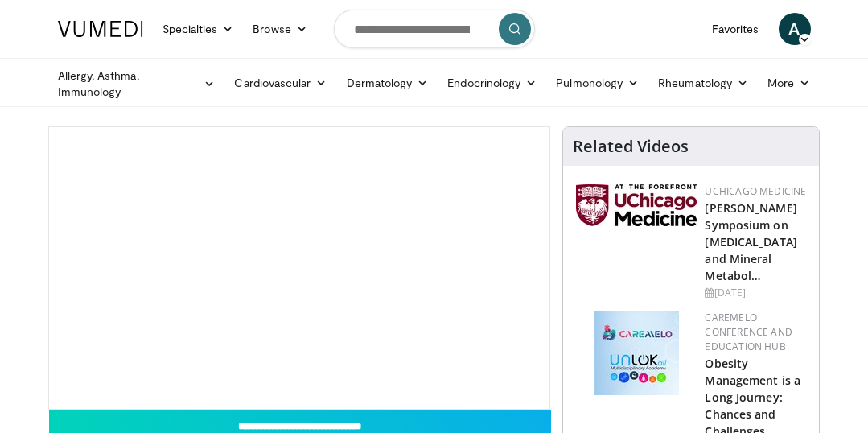  What do you see at coordinates (637, 205) in the screenshot?
I see `img: 5f87bdfb-7fdf-48f0-85f3-b6bcda6427bf.jpg.150x105_q85_autocrop_double_scale_upscale_version-0.2.jpg` at bounding box center [637, 205].